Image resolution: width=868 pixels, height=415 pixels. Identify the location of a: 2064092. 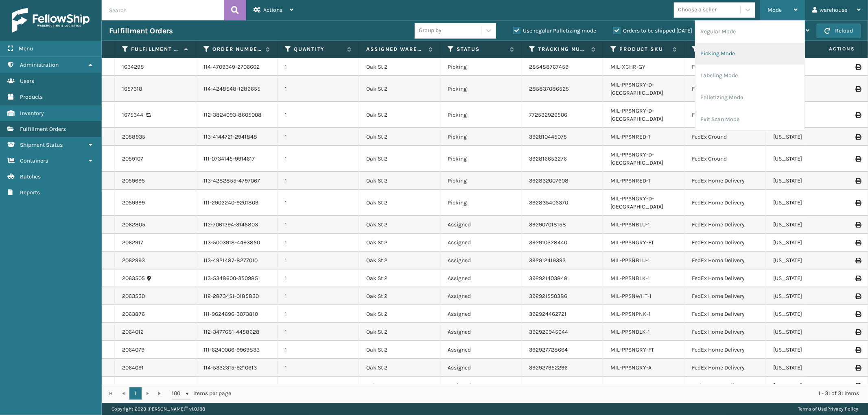
(134, 386).